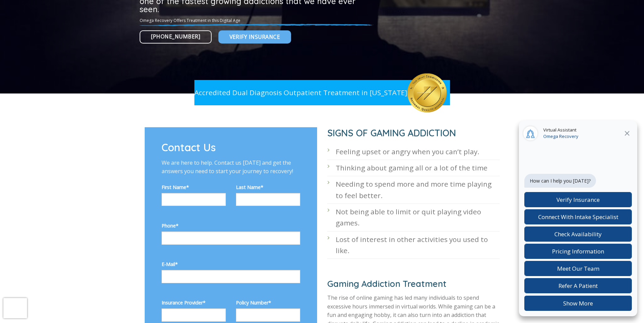 This screenshot has width=644, height=323. Describe the element at coordinates (414, 218) in the screenshot. I see `li: Not being able to limit or quit playing video games.` at that location.